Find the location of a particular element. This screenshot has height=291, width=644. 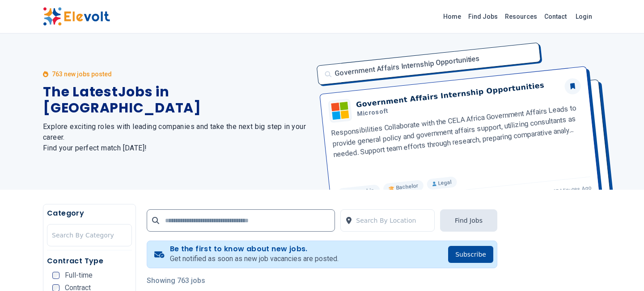

a: Contact is located at coordinates (555, 17).